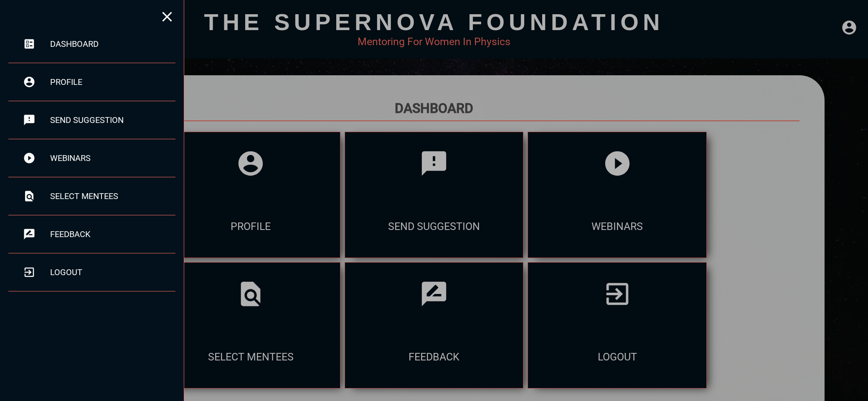 This screenshot has width=868, height=401. Describe the element at coordinates (112, 196) in the screenshot. I see `div: select mentees` at that location.